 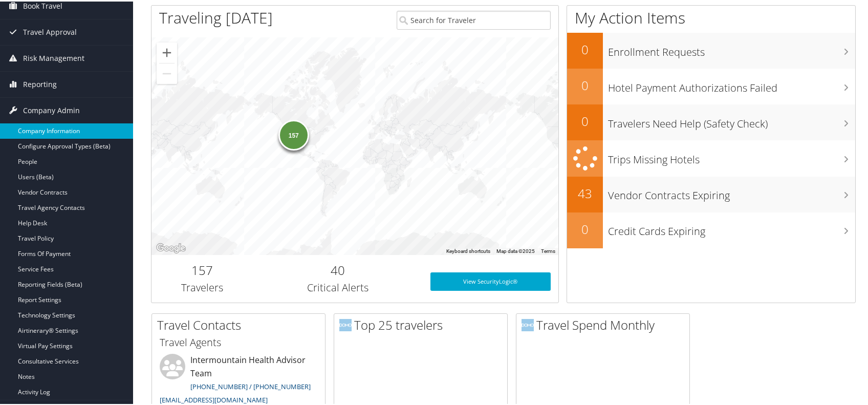 I want to click on div: 157, so click(x=294, y=134).